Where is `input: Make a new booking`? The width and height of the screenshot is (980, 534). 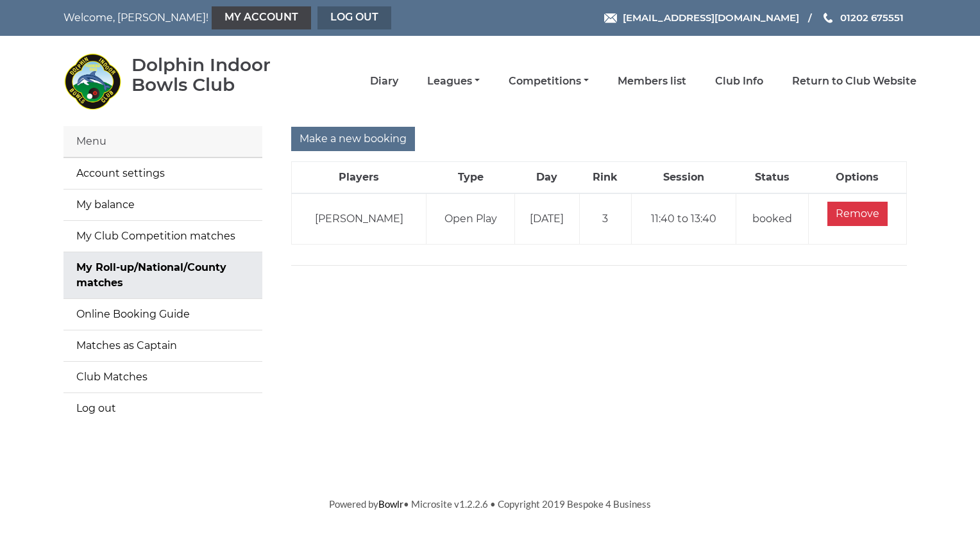
input: Make a new booking is located at coordinates (353, 139).